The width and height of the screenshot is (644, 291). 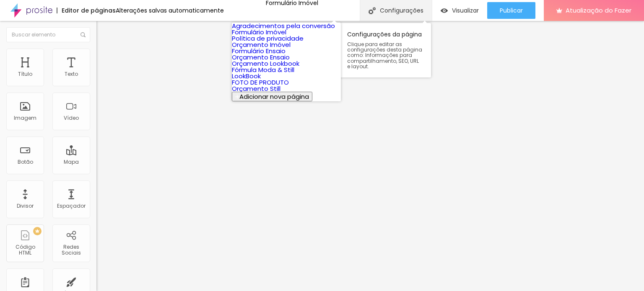 What do you see at coordinates (71, 162) in the screenshot?
I see `font: Mapa` at bounding box center [71, 162].